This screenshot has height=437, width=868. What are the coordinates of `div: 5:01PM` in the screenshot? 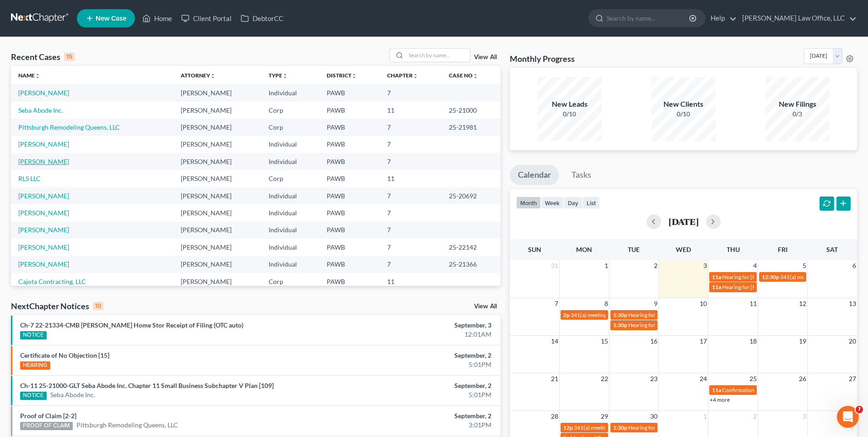 It's located at (416, 365).